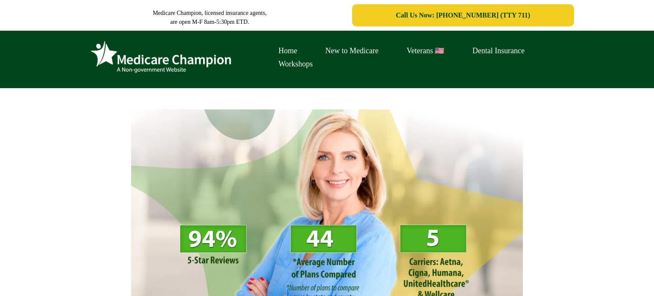 Image resolution: width=654 pixels, height=296 pixels. I want to click on p: are open M-F 8am-5:30pm ETD., so click(209, 22).